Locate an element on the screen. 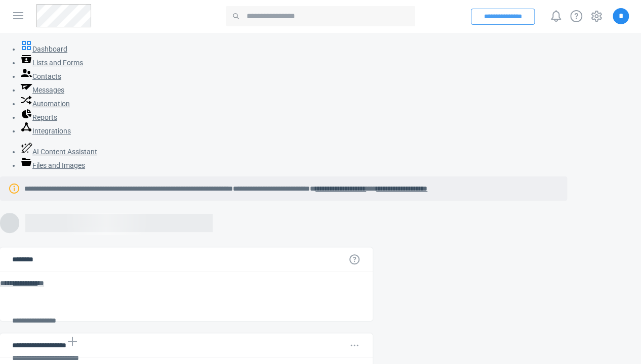  a: Files and Images is located at coordinates (52, 165).